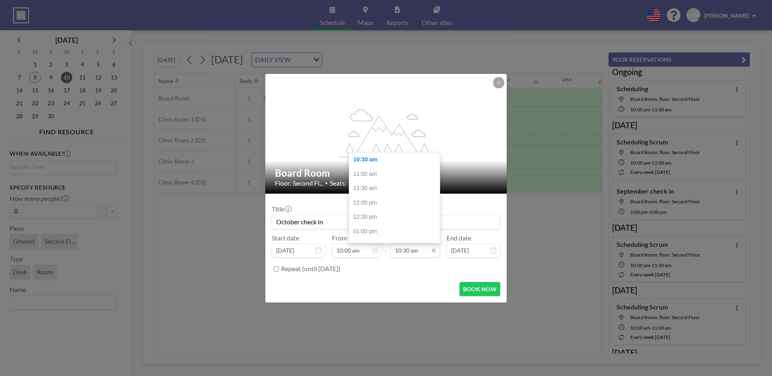 This screenshot has height=376, width=772. Describe the element at coordinates (339, 238) in the screenshot. I see `label: From` at that location.